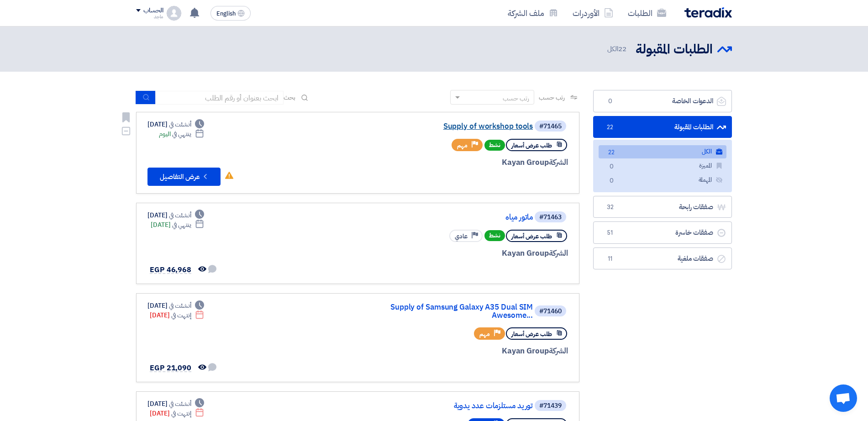  Describe the element at coordinates (663, 151) in the screenshot. I see `a: الكل` at that location.